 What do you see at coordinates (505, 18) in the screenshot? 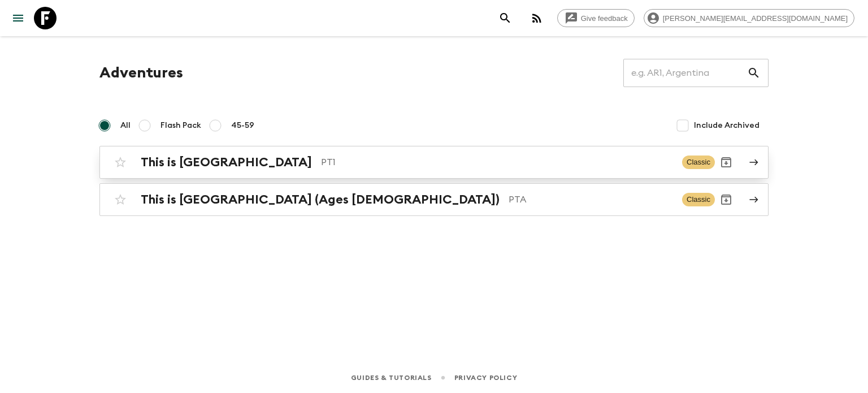
I see `button: search adventures` at bounding box center [505, 18].